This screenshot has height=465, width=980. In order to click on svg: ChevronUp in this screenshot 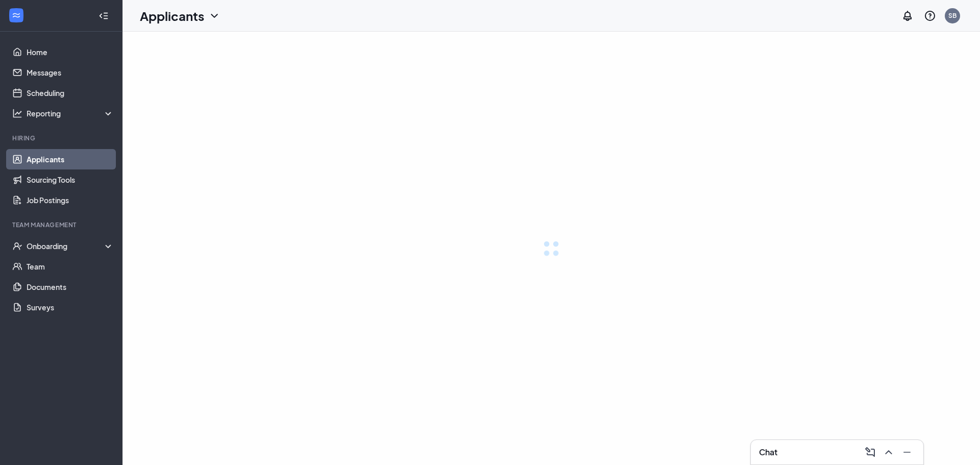, I will do `click(888, 452)`.